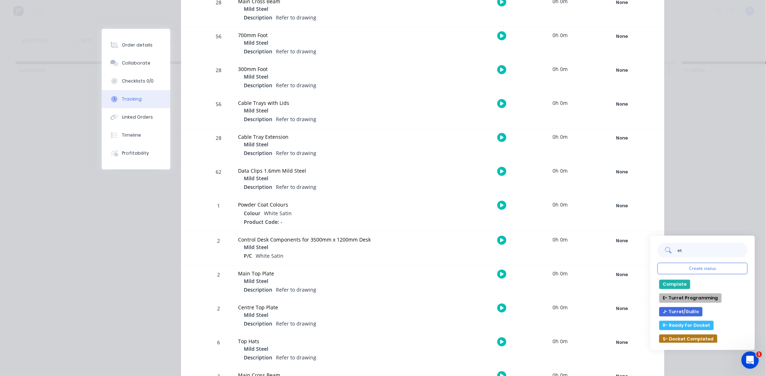 The height and width of the screenshot is (376, 766). I want to click on div: Collaborate, so click(136, 63).